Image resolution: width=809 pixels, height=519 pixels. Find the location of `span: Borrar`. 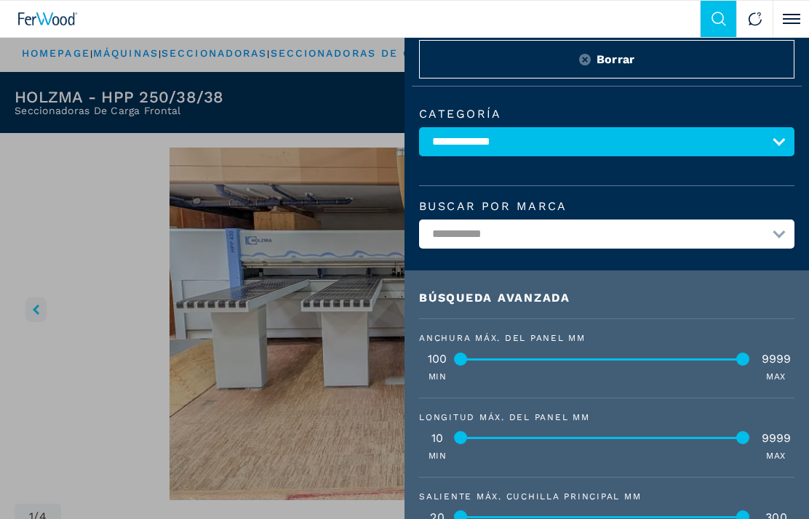

span: Borrar is located at coordinates (616, 59).